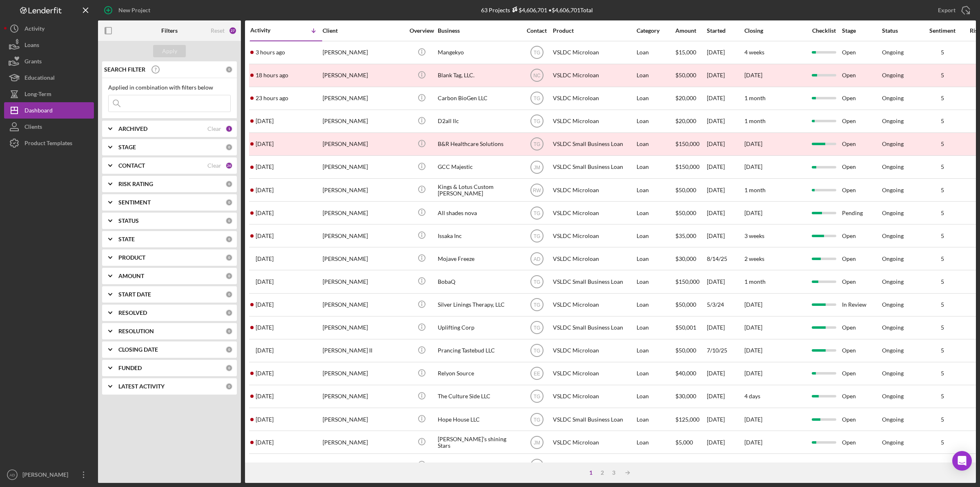  I want to click on time: 3 weeks, so click(755, 236).